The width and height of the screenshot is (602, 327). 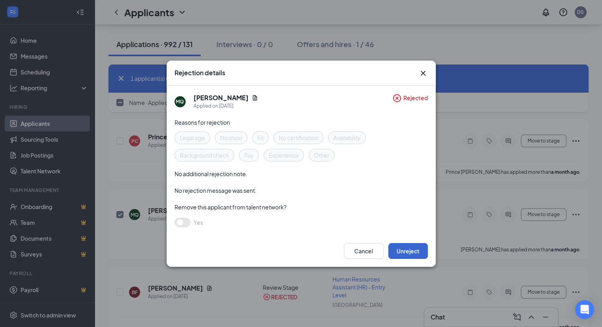 I want to click on span: Remove this applicant from talent network?, so click(x=230, y=207).